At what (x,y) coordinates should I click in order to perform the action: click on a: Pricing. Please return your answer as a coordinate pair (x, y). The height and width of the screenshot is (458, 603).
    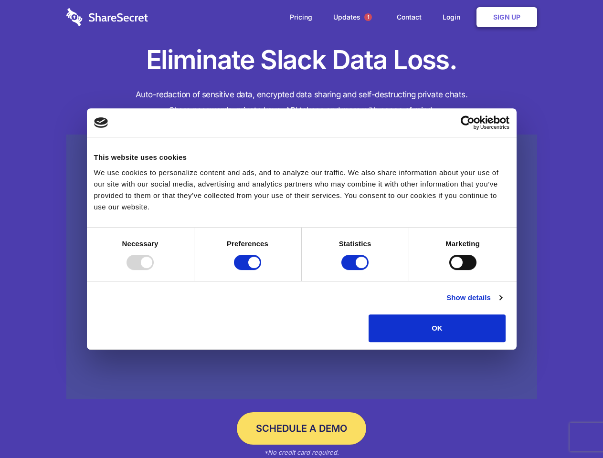
    Looking at the image, I should click on (301, 17).